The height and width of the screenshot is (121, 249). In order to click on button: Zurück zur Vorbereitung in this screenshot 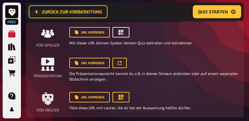, I will do `click(68, 12)`.